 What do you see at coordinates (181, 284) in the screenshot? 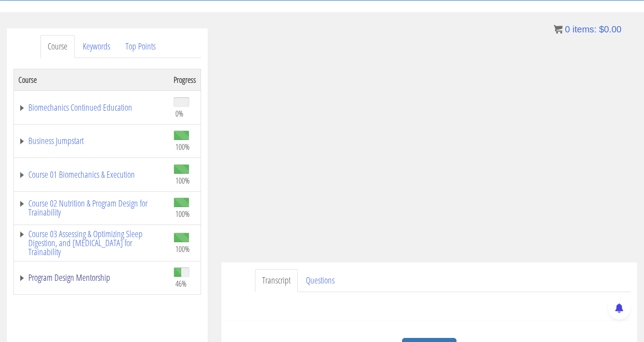
I see `span: 46%` at bounding box center [181, 284].